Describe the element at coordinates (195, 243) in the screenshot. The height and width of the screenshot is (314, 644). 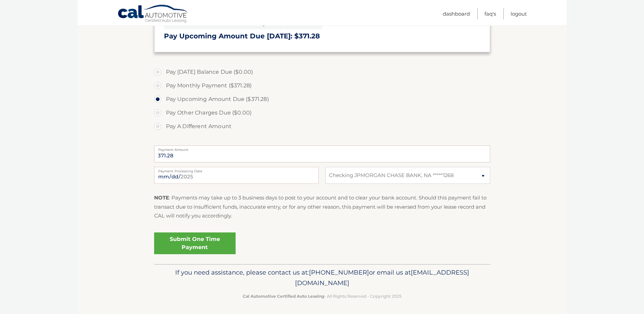
I see `a: Submit One Time Payment` at that location.